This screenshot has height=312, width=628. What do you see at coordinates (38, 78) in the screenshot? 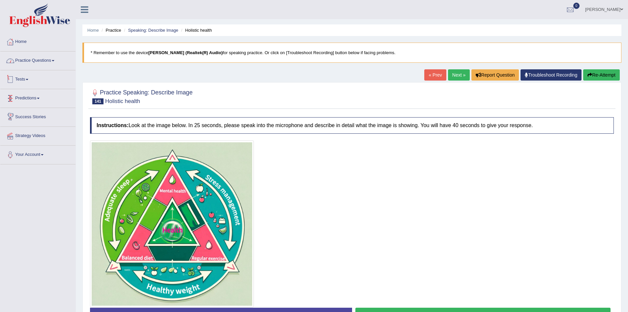
I see `a: Tests` at bounding box center [38, 78].